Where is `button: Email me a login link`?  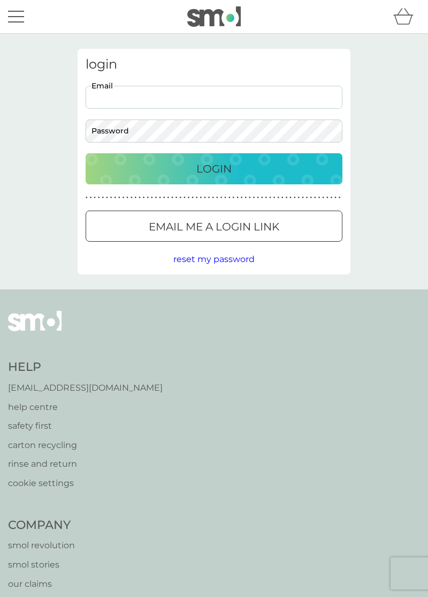
button: Email me a login link is located at coordinates (214, 226).